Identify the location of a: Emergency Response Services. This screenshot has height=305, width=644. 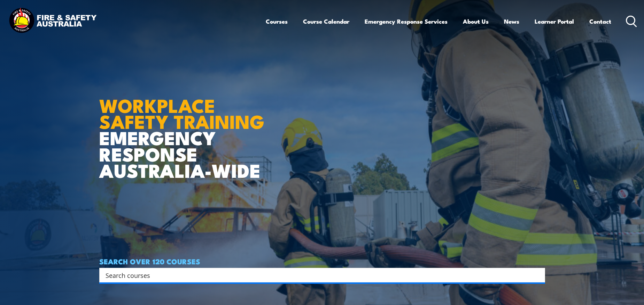
(406, 21).